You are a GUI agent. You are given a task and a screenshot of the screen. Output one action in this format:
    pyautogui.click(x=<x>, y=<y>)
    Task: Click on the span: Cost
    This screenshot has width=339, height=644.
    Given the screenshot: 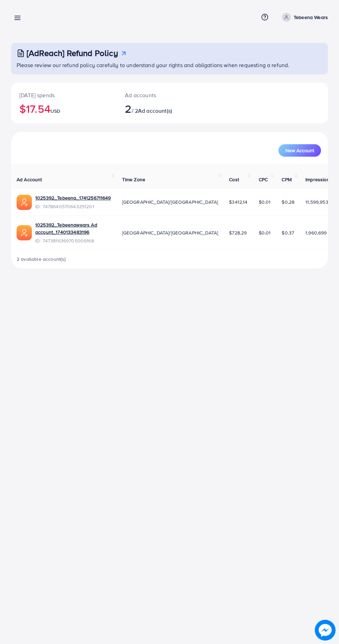 What is the action you would take?
    pyautogui.click(x=234, y=180)
    